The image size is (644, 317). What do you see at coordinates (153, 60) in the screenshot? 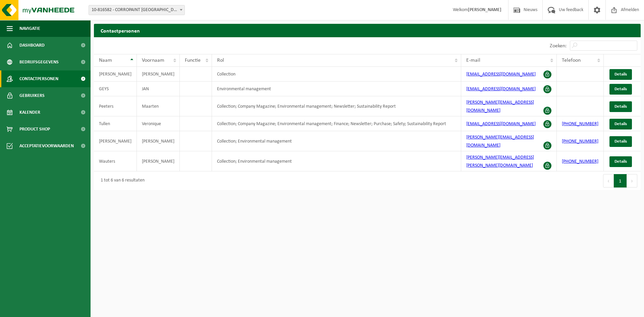
I see `span: Voornaam` at bounding box center [153, 60].